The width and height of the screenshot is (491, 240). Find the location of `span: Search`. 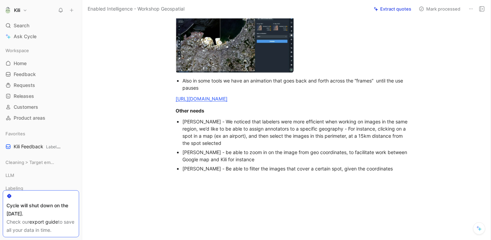

span: Search is located at coordinates (21, 26).